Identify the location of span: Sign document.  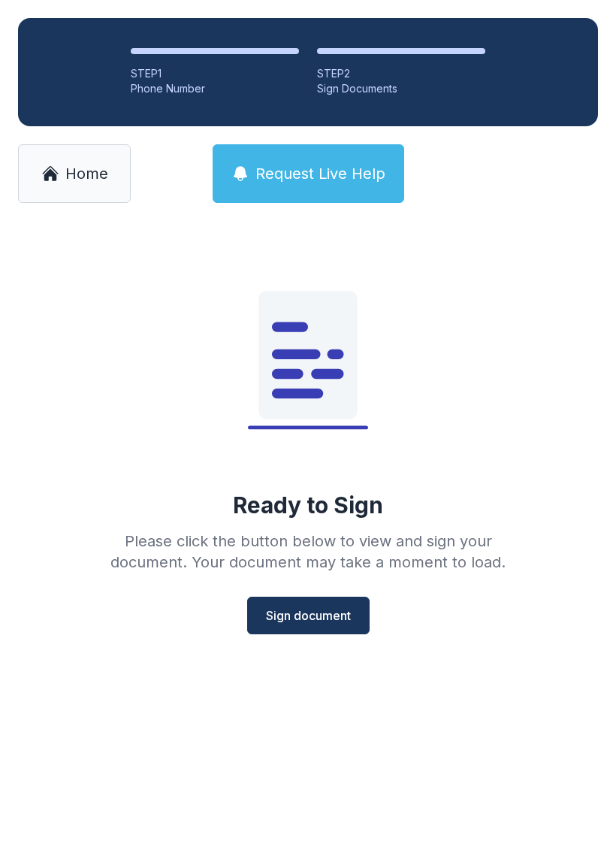
(308, 616).